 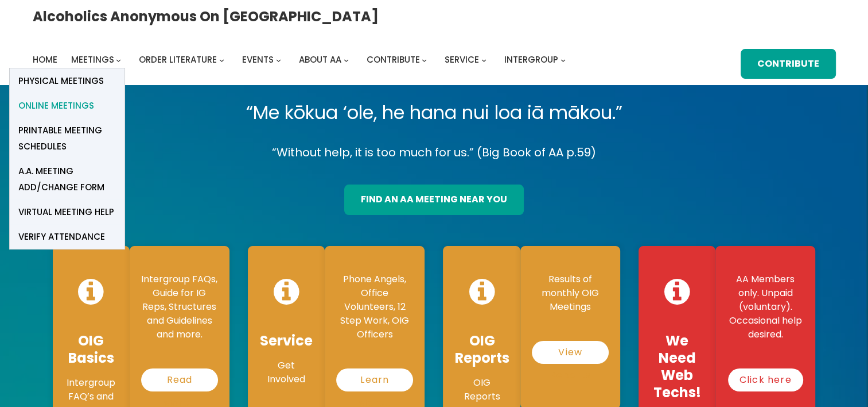 I want to click on p: Phone Angels, Office Volunteers, 12 Step Work, OIG Officers, so click(x=374, y=307).